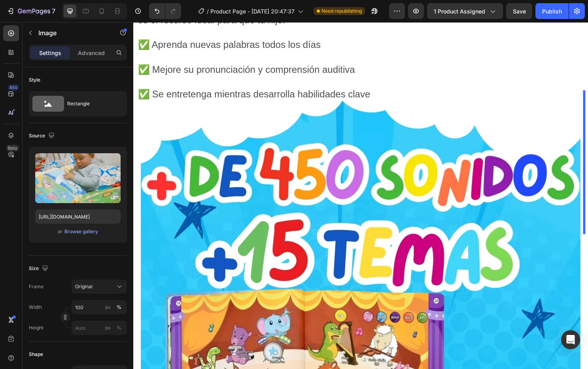  Describe the element at coordinates (78, 178) in the screenshot. I see `img: preview-image` at that location.